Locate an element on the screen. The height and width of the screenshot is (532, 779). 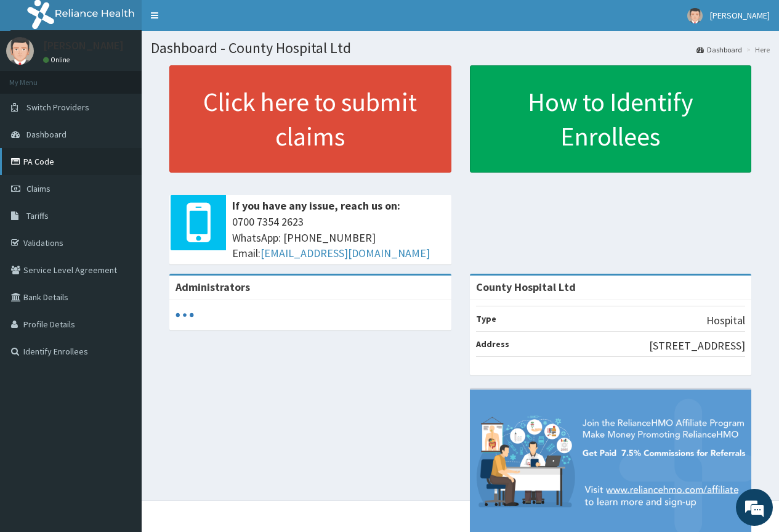
h1: Dashboard - County Hospital Ltd is located at coordinates (460, 48).